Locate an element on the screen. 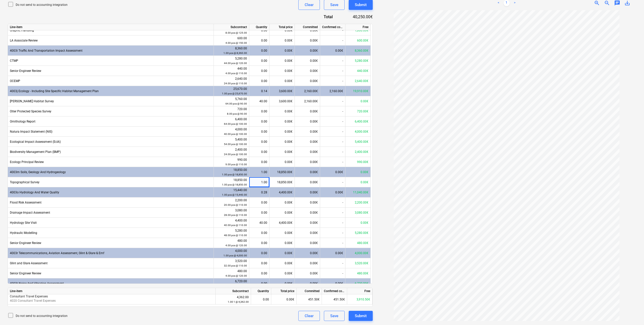  div: Line-item is located at coordinates (111, 291).